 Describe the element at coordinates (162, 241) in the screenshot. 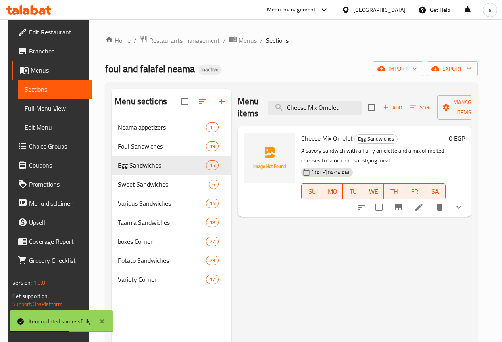

I see `span: boxes Corner` at that location.